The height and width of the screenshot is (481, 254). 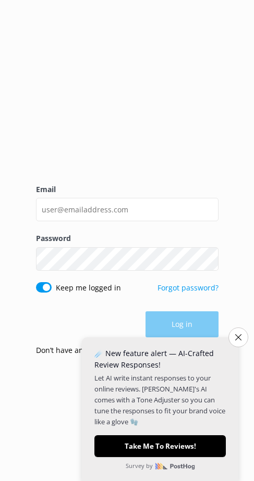 What do you see at coordinates (188, 288) in the screenshot?
I see `a: Forgot password?` at bounding box center [188, 288].